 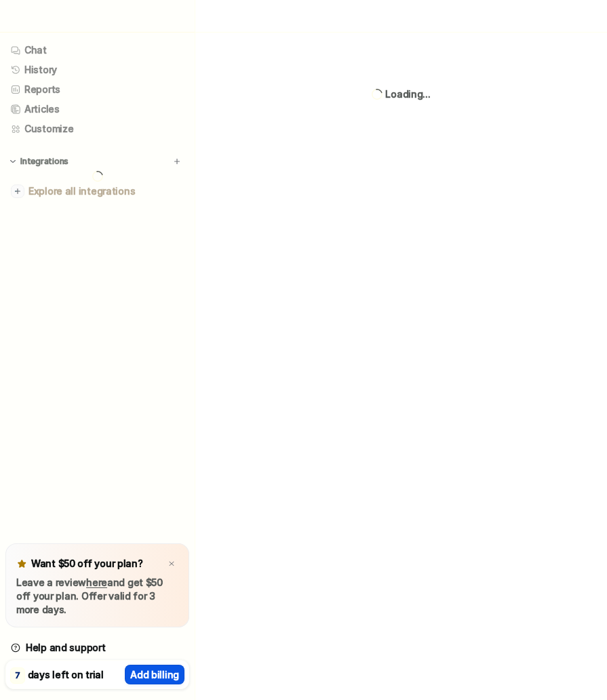 I want to click on a: Chat, so click(x=97, y=51).